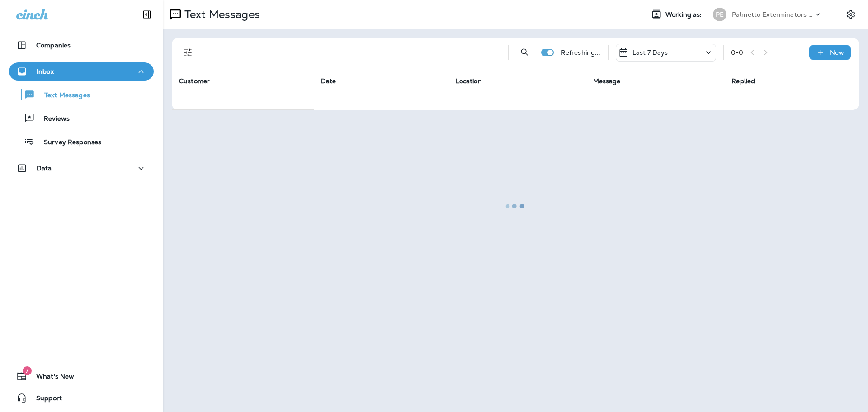 The height and width of the screenshot is (412, 868). What do you see at coordinates (45, 71) in the screenshot?
I see `p: Inbox` at bounding box center [45, 71].